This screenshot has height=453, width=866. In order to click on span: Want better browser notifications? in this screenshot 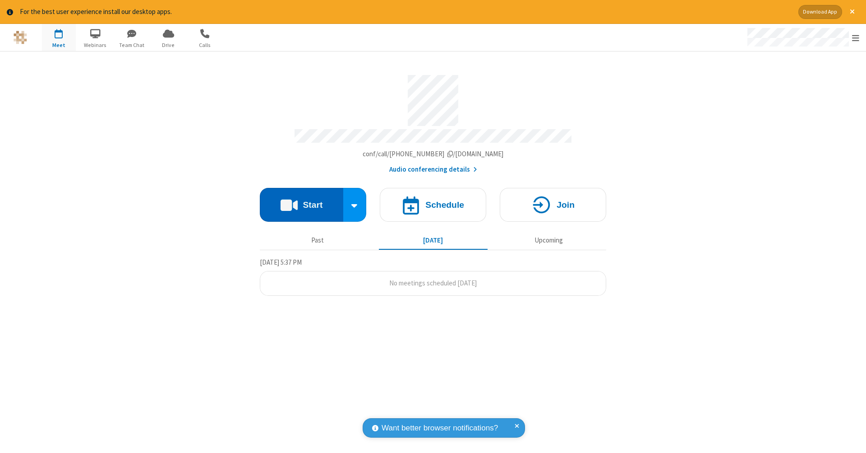, I will do `click(440, 428)`.